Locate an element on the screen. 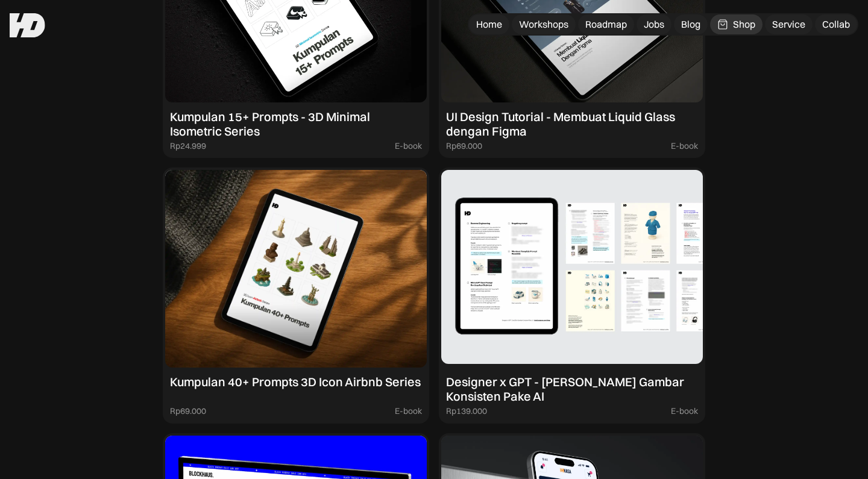 This screenshot has width=868, height=479. div: Roadmap is located at coordinates (606, 24).